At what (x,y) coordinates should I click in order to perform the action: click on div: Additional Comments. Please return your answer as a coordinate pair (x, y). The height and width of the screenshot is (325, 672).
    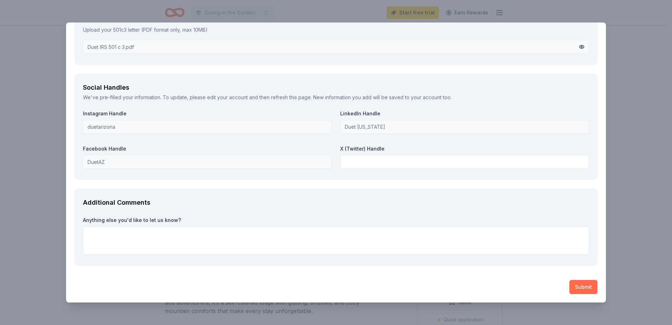
    Looking at the image, I should click on (336, 202).